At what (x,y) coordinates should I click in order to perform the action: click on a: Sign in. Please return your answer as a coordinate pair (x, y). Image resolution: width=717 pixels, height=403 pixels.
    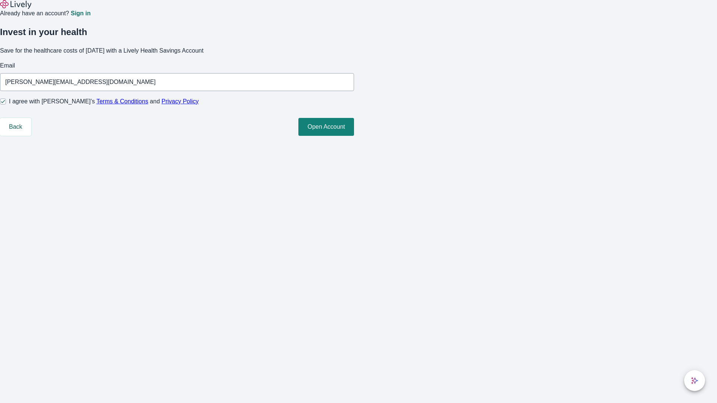
    Looking at the image, I should click on (80, 13).